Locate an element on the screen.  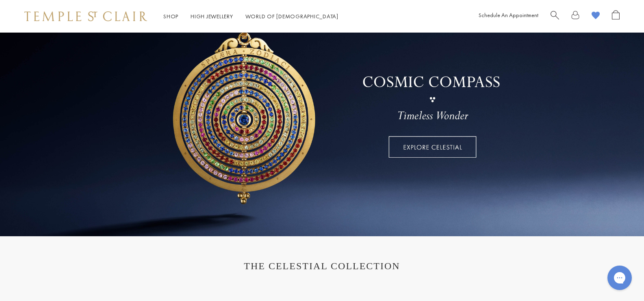
button: Gorgias live chat is located at coordinates (16, 15).